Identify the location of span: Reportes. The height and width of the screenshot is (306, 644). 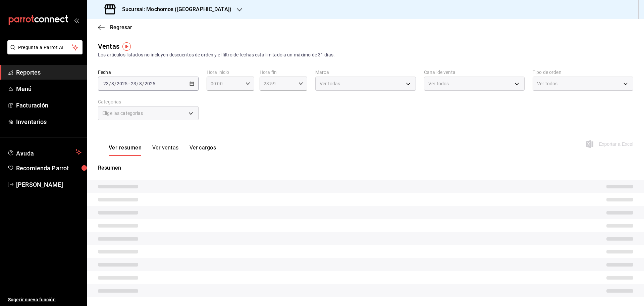
(48, 72).